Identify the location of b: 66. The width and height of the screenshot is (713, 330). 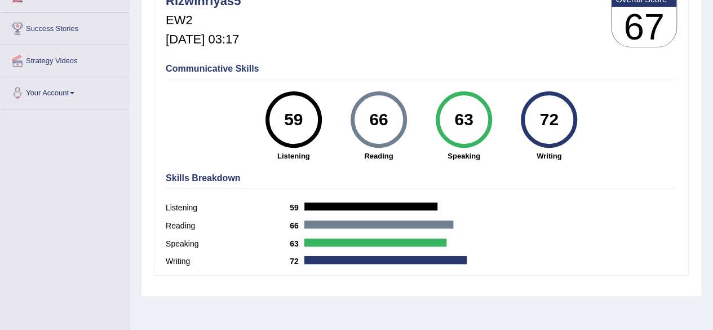
(297, 226).